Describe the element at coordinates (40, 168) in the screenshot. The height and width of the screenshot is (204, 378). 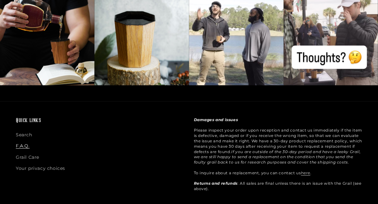
I see `a: Your privacy choices` at that location.